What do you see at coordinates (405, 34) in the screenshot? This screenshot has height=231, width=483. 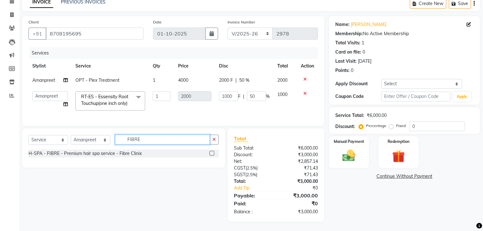 I see `div: No Active Membership` at bounding box center [405, 34].